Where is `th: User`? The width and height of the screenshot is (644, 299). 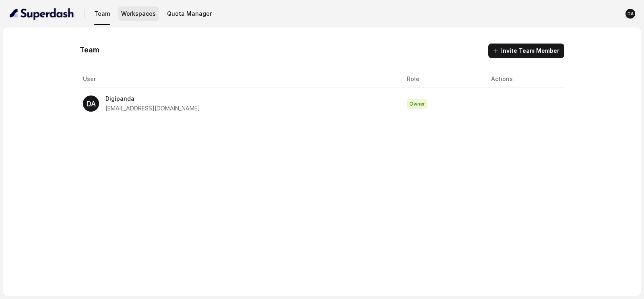
th: User is located at coordinates (240, 79).